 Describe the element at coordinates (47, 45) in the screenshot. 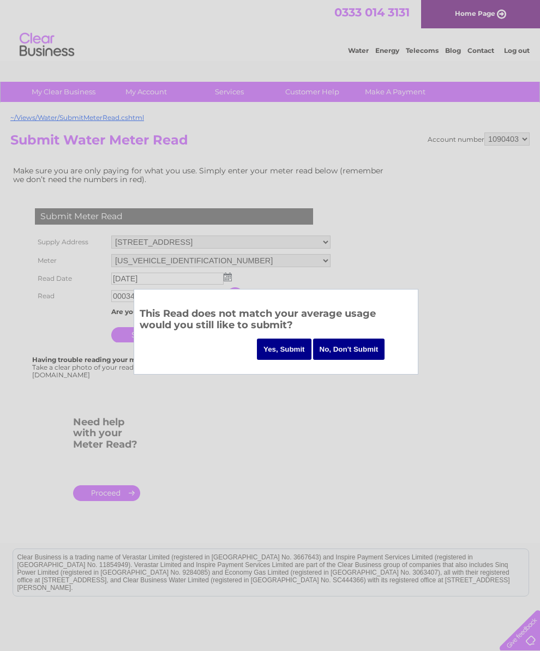

I see `img: logo.png` at that location.